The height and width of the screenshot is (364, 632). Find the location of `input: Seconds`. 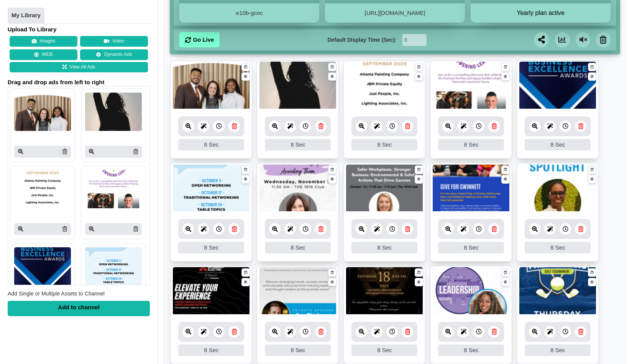

input: Seconds is located at coordinates (414, 40).